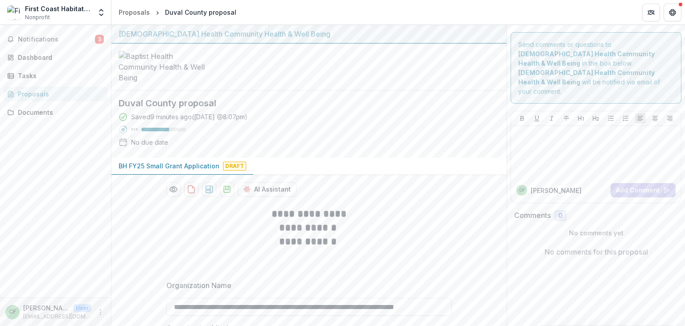 This screenshot has width=685, height=326. I want to click on p: Organization Name, so click(199, 285).